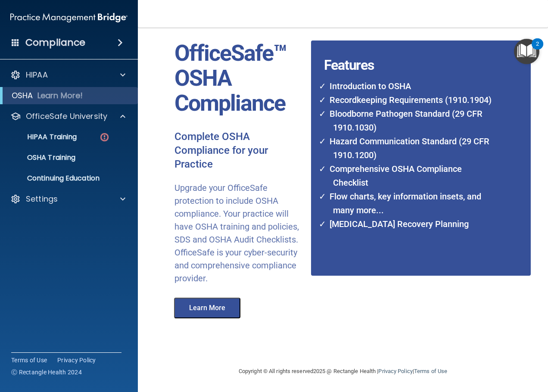  I want to click on p: Complete OSHA Compliance for your Practice, so click(240, 151).